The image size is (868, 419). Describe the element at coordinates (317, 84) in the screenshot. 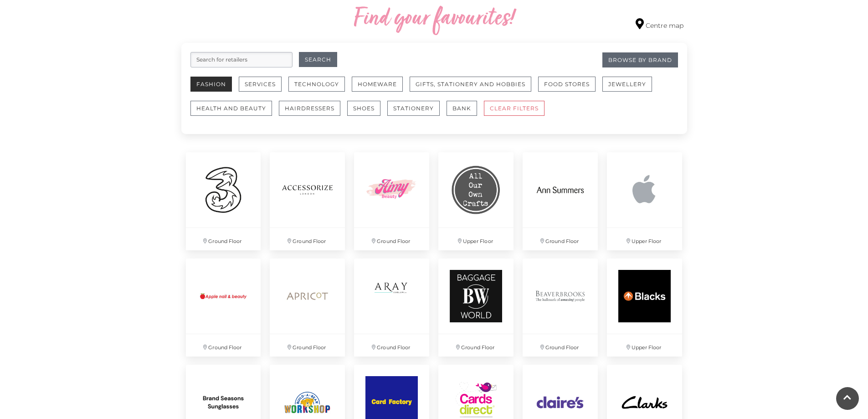

I see `button: Technology` at that location.